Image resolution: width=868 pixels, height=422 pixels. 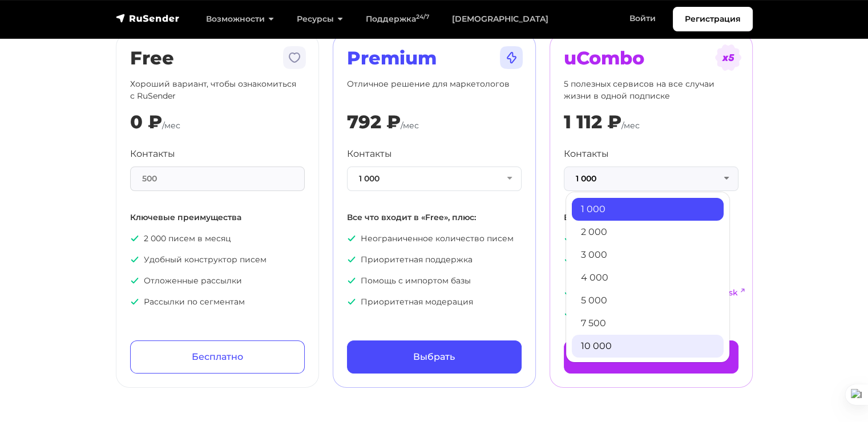 What do you see at coordinates (651, 58) in the screenshot?
I see `h2: uCombo` at bounding box center [651, 58].